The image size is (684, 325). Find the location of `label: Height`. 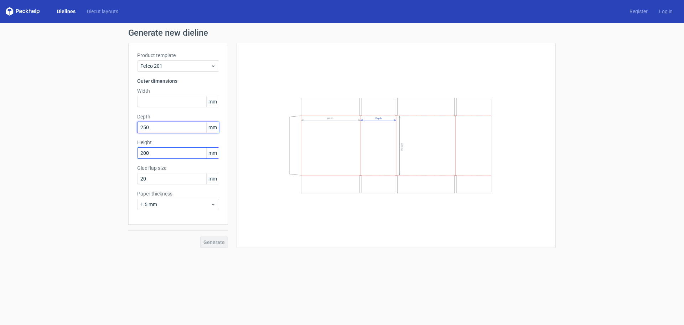

label: Height is located at coordinates (178, 142).